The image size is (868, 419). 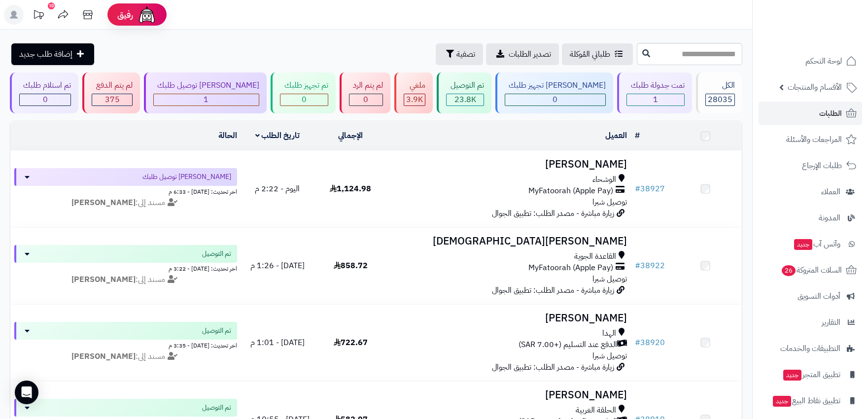 What do you see at coordinates (810, 296) in the screenshot?
I see `a: أدوات التسويق` at bounding box center [810, 296].